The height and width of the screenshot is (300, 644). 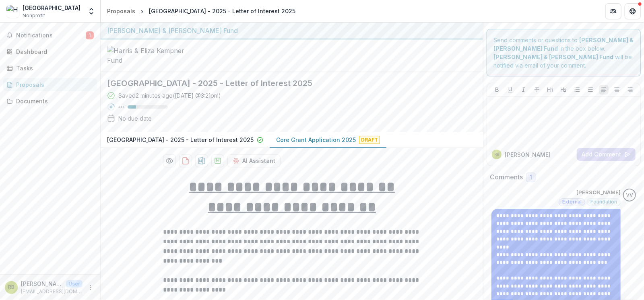 I want to click on p: User, so click(x=74, y=284).